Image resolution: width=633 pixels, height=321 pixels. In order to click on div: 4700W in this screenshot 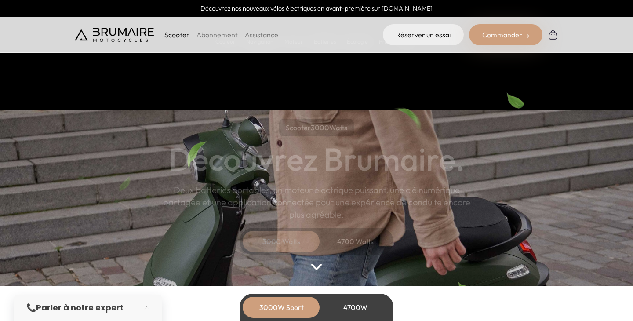, I will do `click(355, 307)`.